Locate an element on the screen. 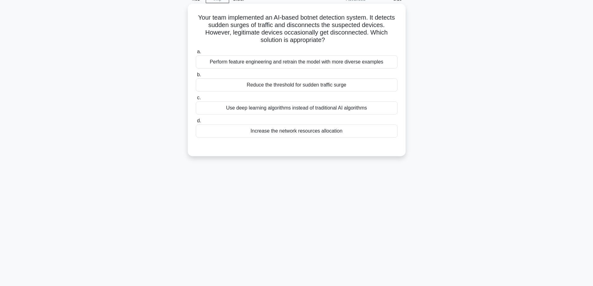 The height and width of the screenshot is (286, 593). div: Perform feature engineering and retrain the model with more diverse examples is located at coordinates (297, 62).